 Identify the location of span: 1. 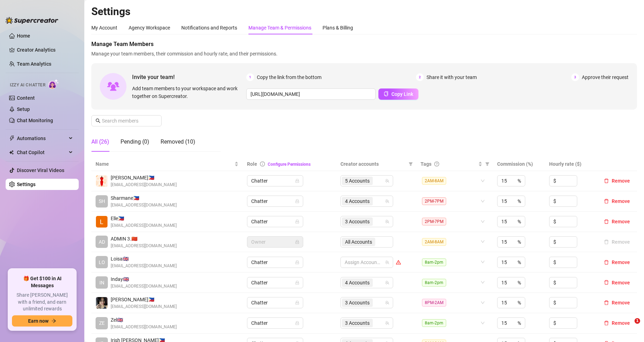
(250, 77).